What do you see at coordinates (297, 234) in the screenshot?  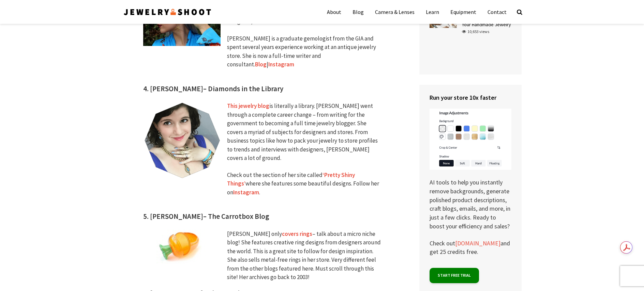 I see `a: covers rings` at bounding box center [297, 234].